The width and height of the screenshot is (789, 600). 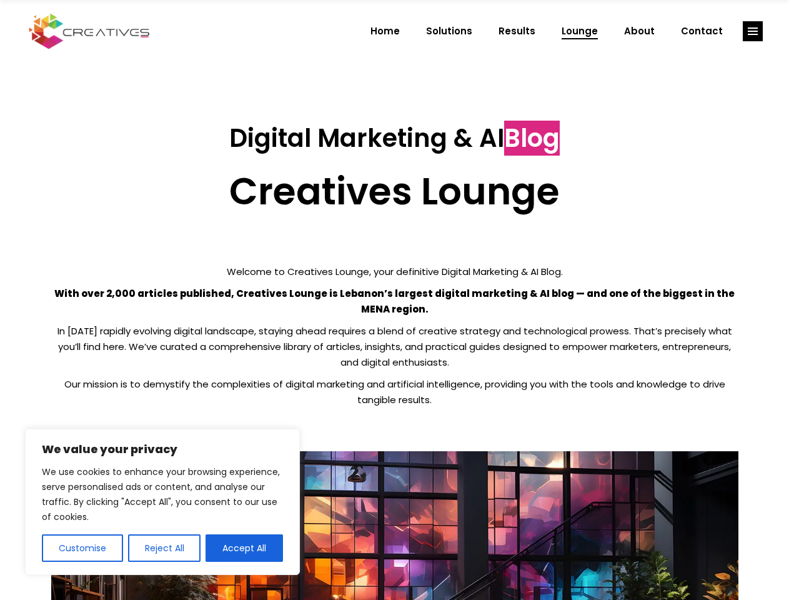 What do you see at coordinates (385, 31) in the screenshot?
I see `span: Home` at bounding box center [385, 31].